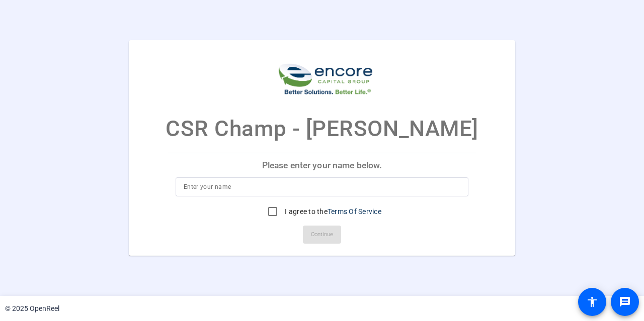  What do you see at coordinates (322, 74) in the screenshot?
I see `img: company-logo` at bounding box center [322, 74].